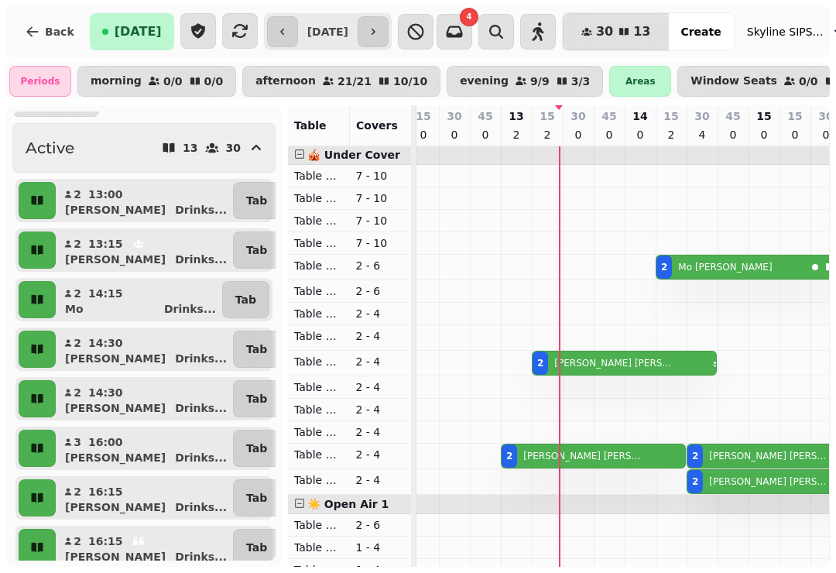 The height and width of the screenshot is (573, 836). Describe the element at coordinates (310, 125) in the screenshot. I see `span: Table` at that location.